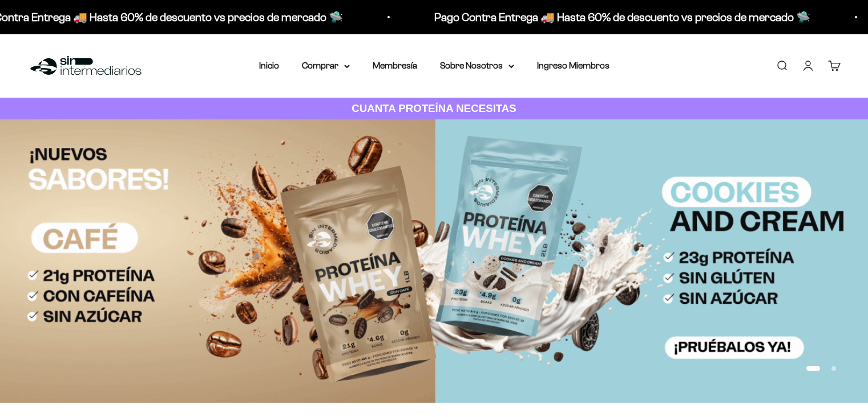 This screenshot has width=868, height=417. Describe the element at coordinates (573, 65) in the screenshot. I see `a: Ingreso Miembros` at that location.